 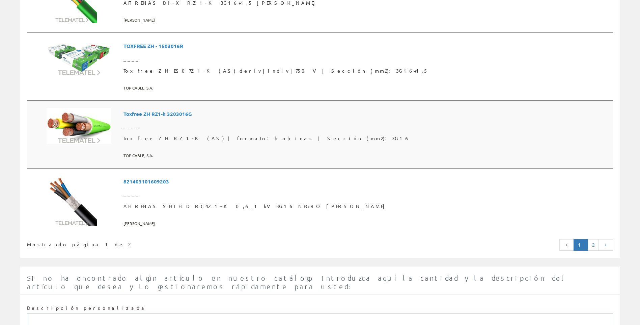 What do you see at coordinates (367, 46) in the screenshot?
I see `span: TOXFREE ZH - 1503016R` at bounding box center [367, 46].